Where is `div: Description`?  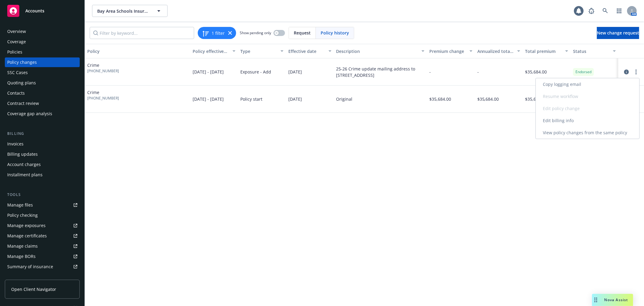 div: Description is located at coordinates (377, 51).